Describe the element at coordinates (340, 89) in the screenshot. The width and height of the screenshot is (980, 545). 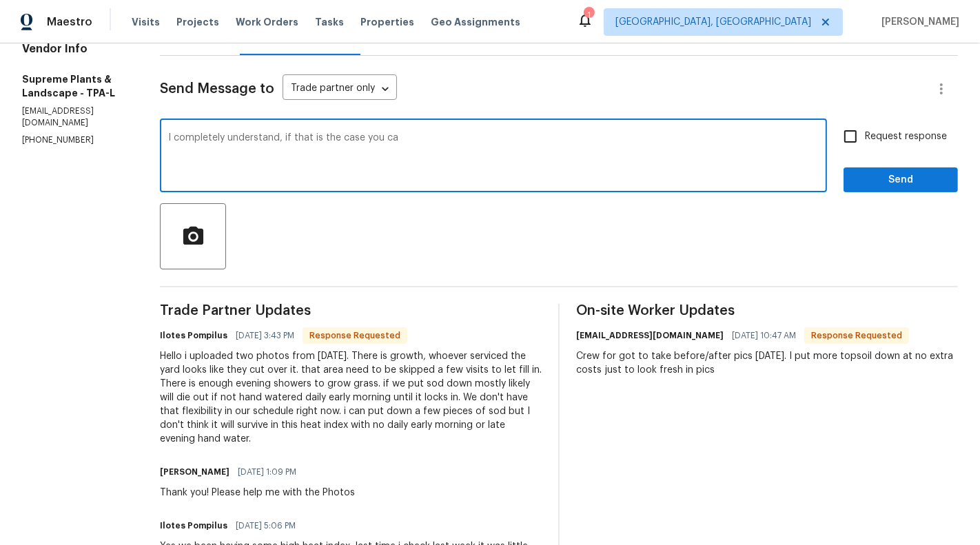
I see `div: Trade partner only` at that location.